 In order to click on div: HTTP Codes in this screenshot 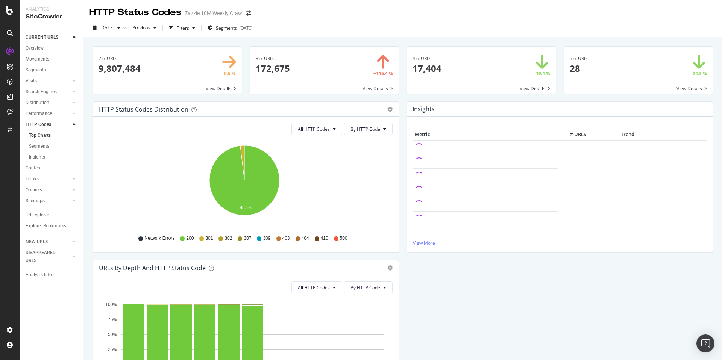, I will do `click(38, 124)`.